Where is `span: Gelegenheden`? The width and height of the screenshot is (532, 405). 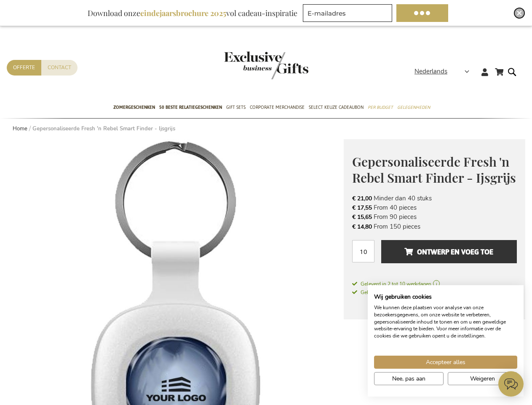 span: Gelegenheden is located at coordinates (413, 107).